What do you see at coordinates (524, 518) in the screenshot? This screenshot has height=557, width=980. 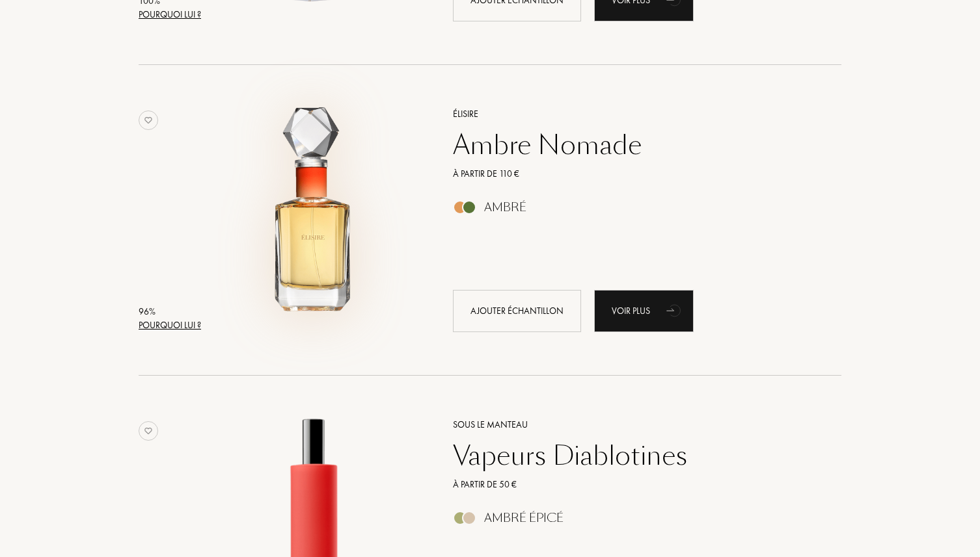 I see `div: Ambré Épicé` at bounding box center [524, 518].